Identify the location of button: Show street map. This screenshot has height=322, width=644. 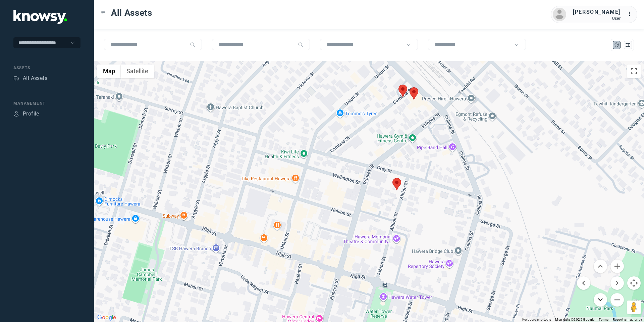
(109, 71).